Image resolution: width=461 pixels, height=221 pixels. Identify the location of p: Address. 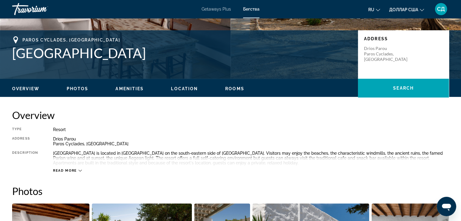
(403, 39).